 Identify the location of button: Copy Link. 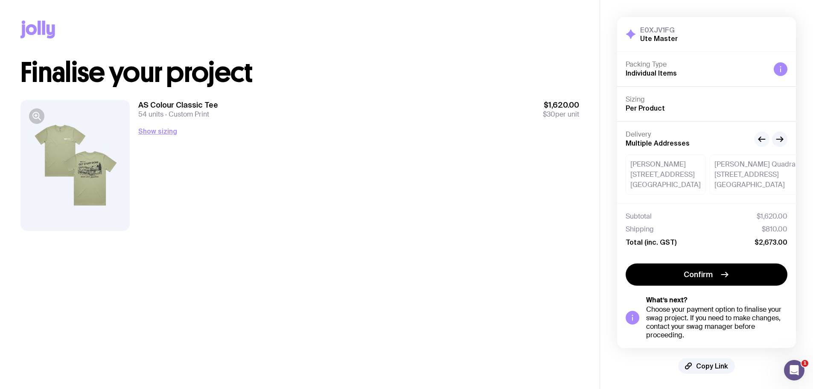
(706, 366).